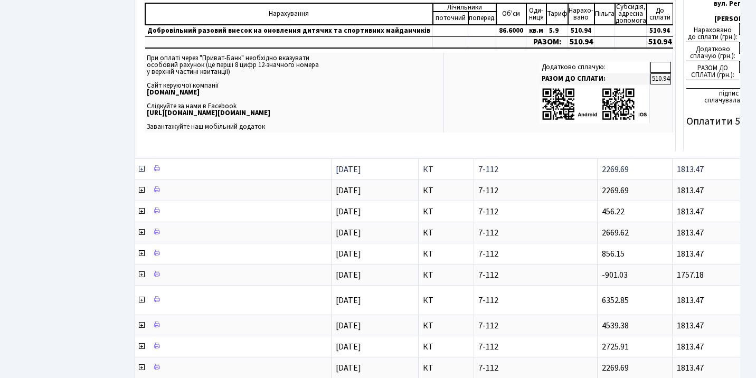 Image resolution: width=756 pixels, height=378 pixels. I want to click on span: 6352.85, so click(615, 300).